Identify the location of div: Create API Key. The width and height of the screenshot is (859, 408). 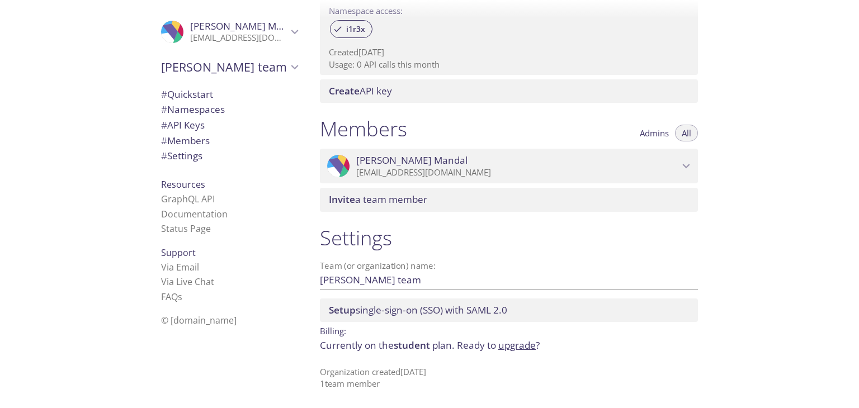
(509, 91).